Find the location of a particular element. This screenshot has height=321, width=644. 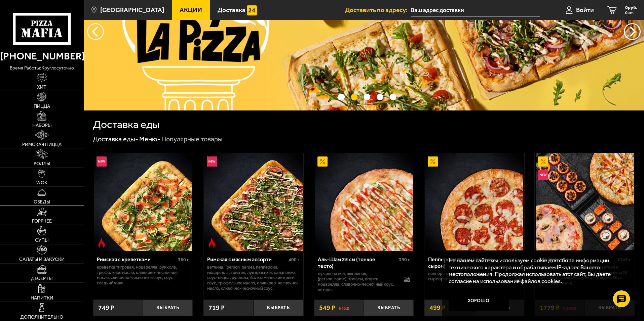

input: Ваш адрес доставки is located at coordinates (475, 10).